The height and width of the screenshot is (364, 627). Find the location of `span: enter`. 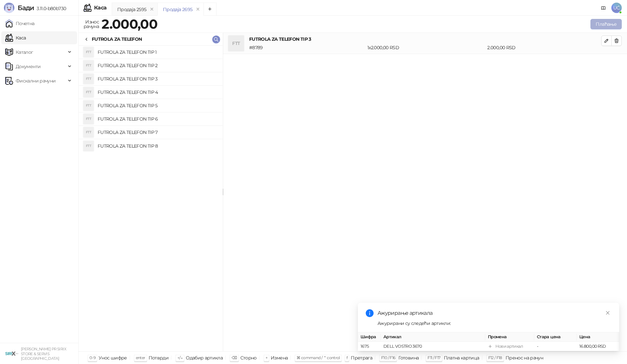

span: enter is located at coordinates (140, 358).